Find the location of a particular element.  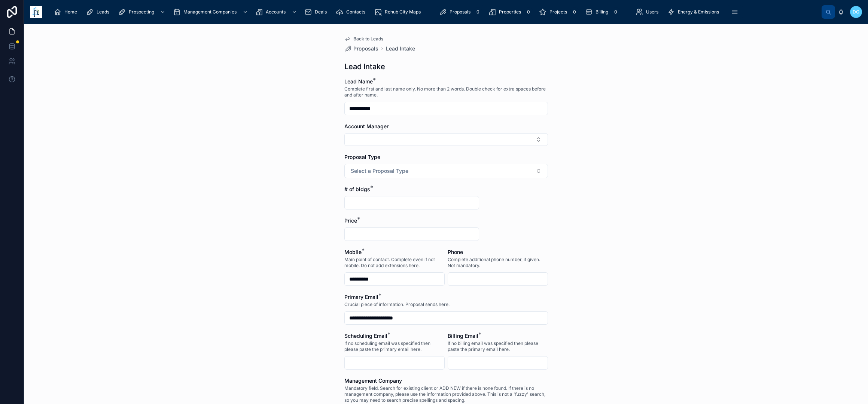

span: Management Company is located at coordinates (374, 380).